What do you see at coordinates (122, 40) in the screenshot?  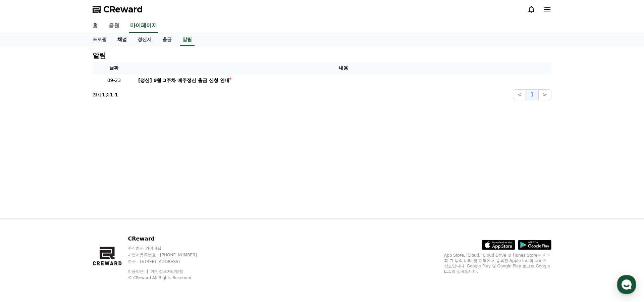 I see `a: 채널` at bounding box center [122, 40].